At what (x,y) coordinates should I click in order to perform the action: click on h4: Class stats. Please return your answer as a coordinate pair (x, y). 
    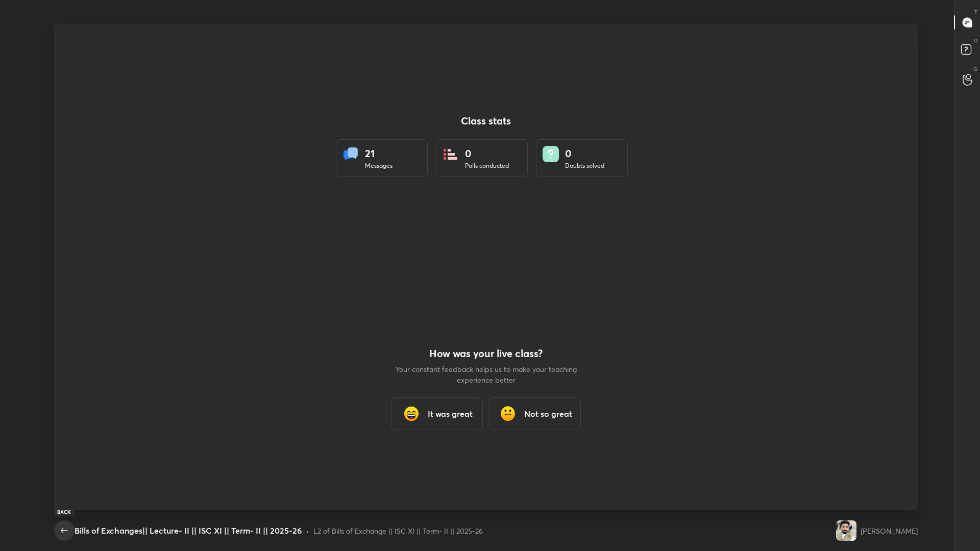
    Looking at the image, I should click on (486, 121).